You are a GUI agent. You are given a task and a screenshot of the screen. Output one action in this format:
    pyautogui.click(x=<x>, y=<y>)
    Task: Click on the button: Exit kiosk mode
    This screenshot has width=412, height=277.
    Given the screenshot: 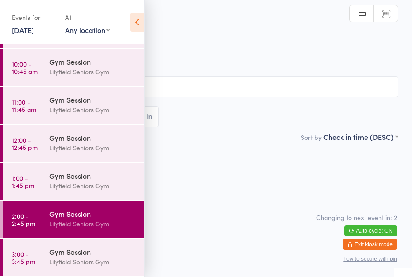 What is the action you would take?
    pyautogui.click(x=370, y=244)
    